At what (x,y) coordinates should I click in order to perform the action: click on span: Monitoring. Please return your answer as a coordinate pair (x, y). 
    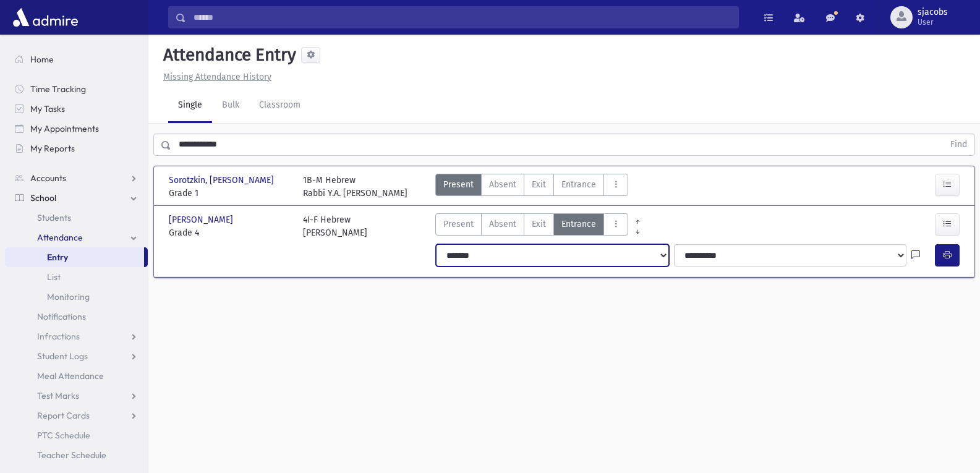
    Looking at the image, I should click on (68, 297).